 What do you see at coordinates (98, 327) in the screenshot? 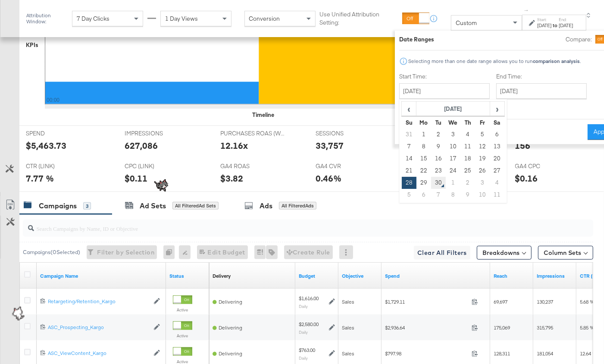
I see `a: ASC_Prospecting_Kargo` at bounding box center [98, 327].